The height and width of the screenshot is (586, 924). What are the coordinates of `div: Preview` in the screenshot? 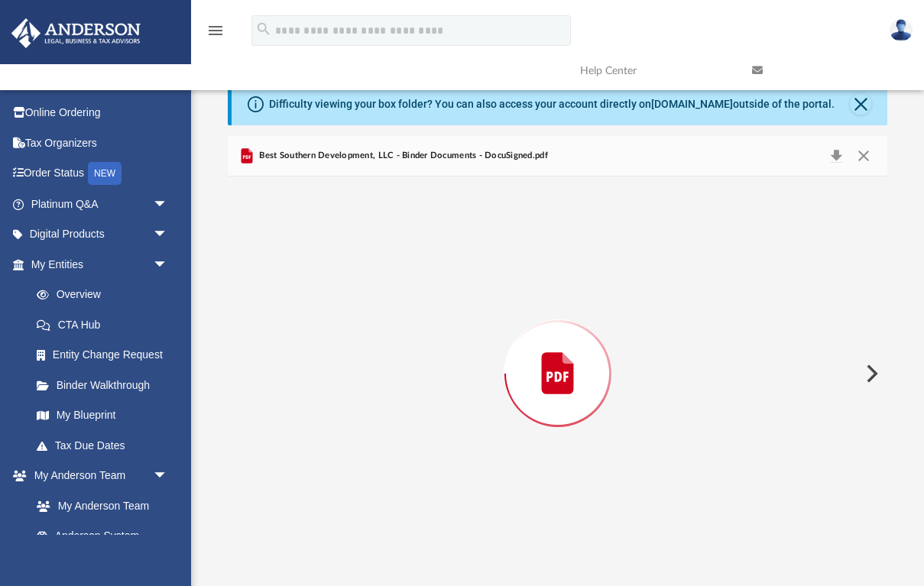 It's located at (557, 353).